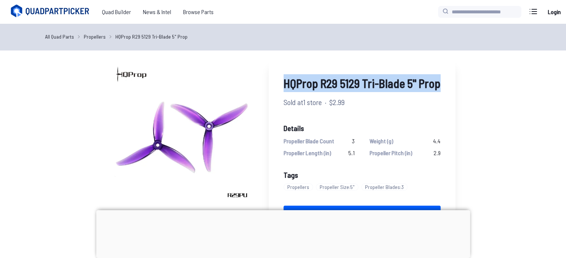  What do you see at coordinates (302, 102) in the screenshot?
I see `span: Sold at 1 store` at bounding box center [302, 102].